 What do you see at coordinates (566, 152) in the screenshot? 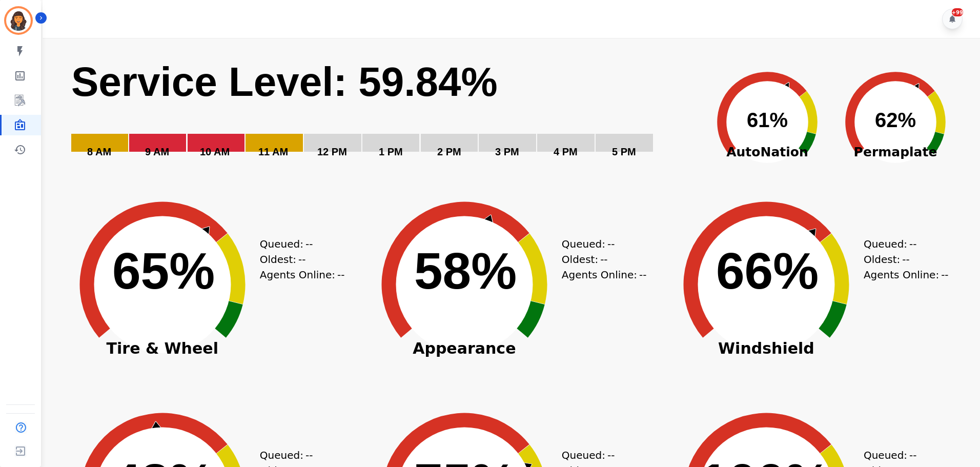
I see `text: 4 PM` at bounding box center [566, 152].